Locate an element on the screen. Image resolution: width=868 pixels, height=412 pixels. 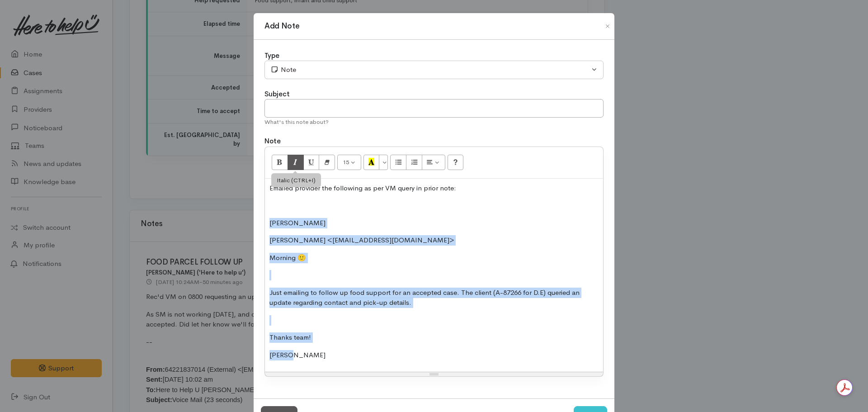
p: Thanks team! is located at coordinates (434, 337).